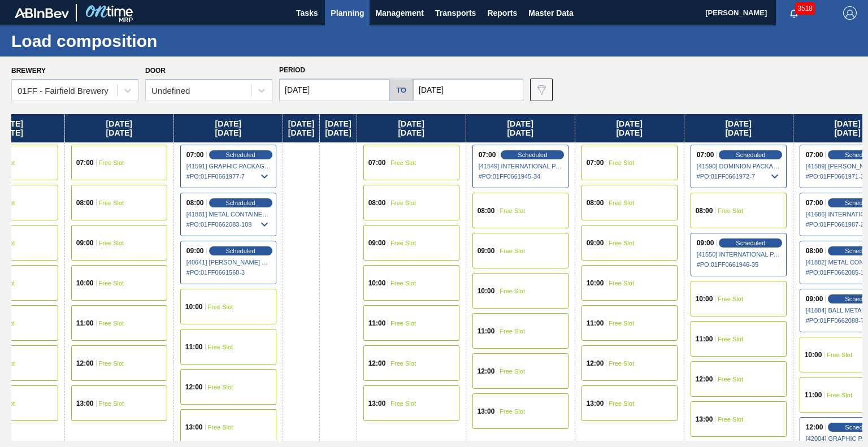 The width and height of the screenshot is (868, 447). Describe the element at coordinates (805, 8) in the screenshot. I see `span: 3518` at that location.